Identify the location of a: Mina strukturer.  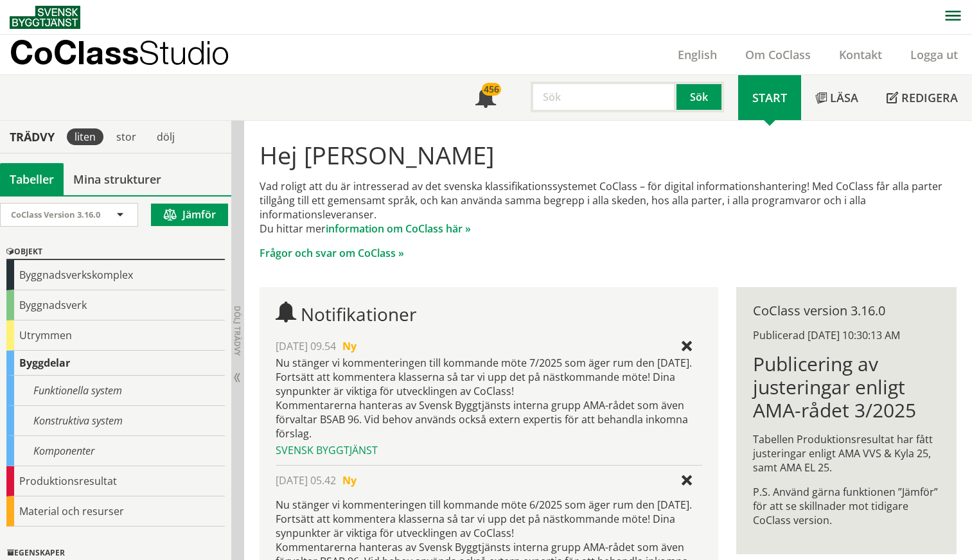
(117, 179).